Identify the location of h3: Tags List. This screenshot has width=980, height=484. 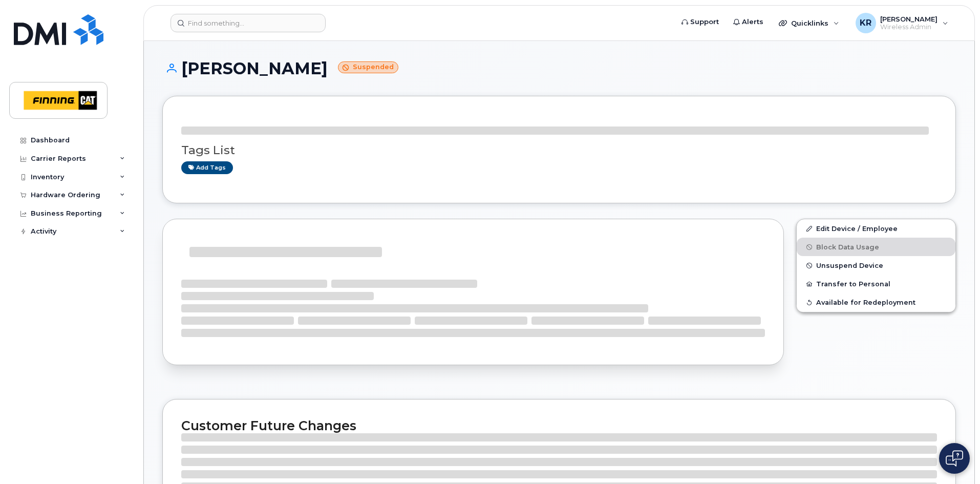
(559, 150).